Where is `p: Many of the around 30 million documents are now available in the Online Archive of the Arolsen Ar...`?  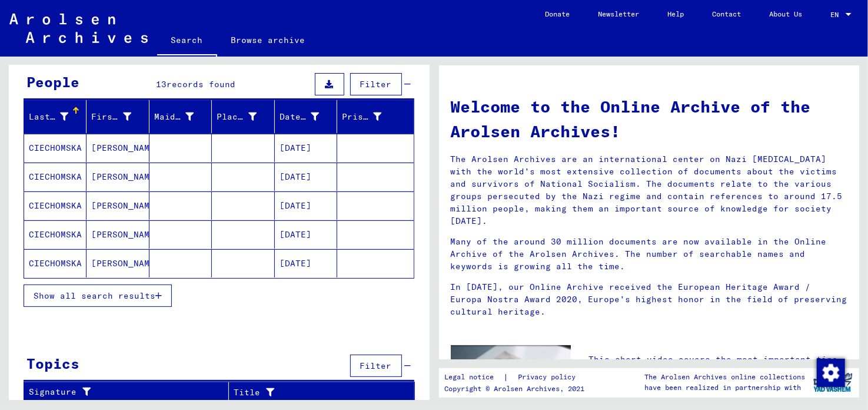 p: Many of the around 30 million documents are now available in the Online Archive of the Arolsen Ar... is located at coordinates (649, 254).